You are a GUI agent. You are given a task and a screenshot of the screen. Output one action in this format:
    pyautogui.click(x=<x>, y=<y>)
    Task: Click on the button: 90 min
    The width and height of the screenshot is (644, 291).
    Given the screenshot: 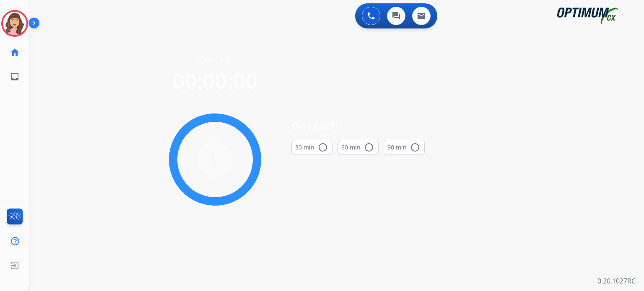 What is the action you would take?
    pyautogui.click(x=404, y=148)
    